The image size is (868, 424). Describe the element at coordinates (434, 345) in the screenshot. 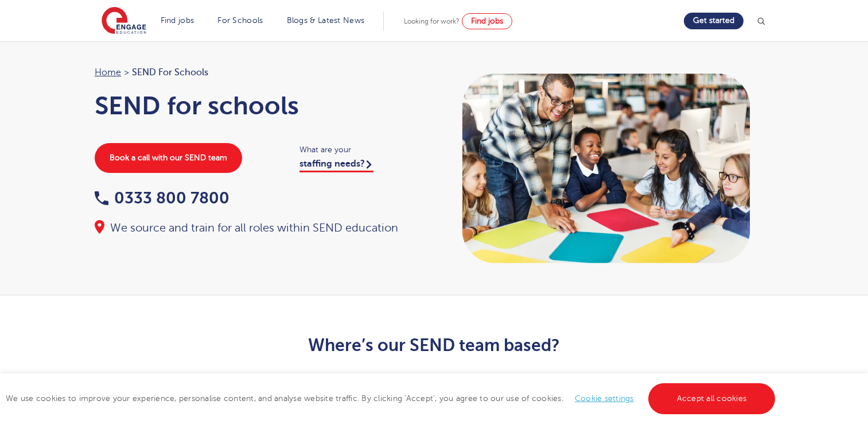

I see `h2: Where’s our SEND team based?` at that location.